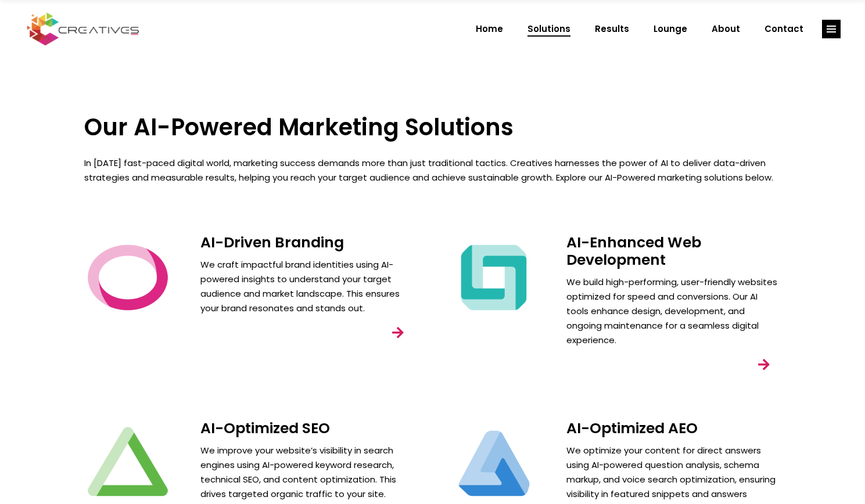 The width and height of the screenshot is (865, 504). I want to click on span: Solutions, so click(549, 29).